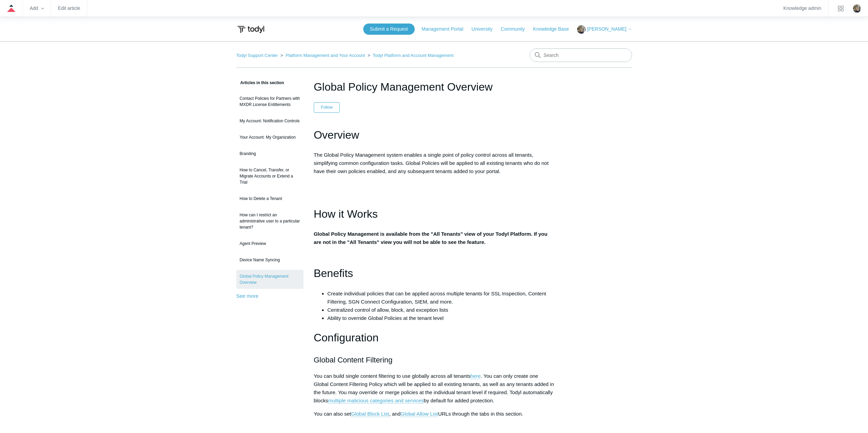 The width and height of the screenshot is (868, 433). What do you see at coordinates (270, 260) in the screenshot?
I see `a: Device Name Syncing` at bounding box center [270, 260].